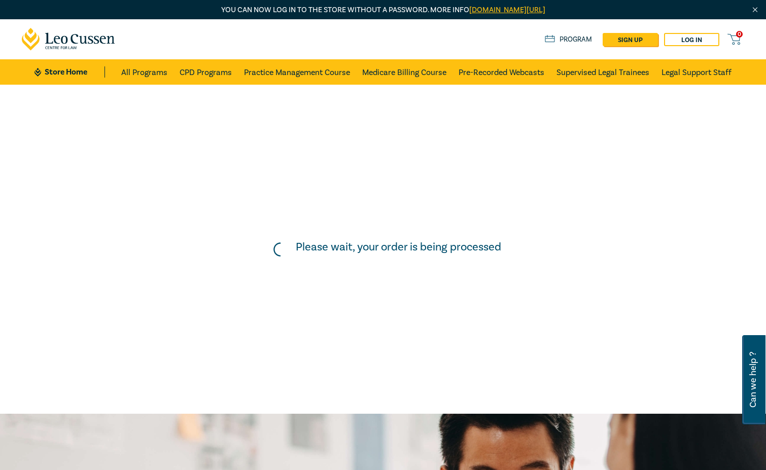 This screenshot has width=766, height=470. I want to click on a: Store Home, so click(69, 72).